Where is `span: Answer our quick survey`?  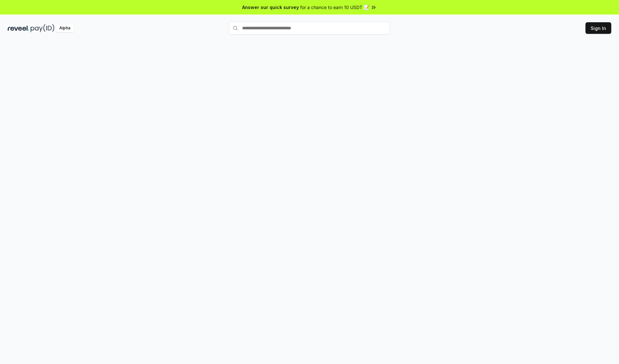
span: Answer our quick survey is located at coordinates (271, 7).